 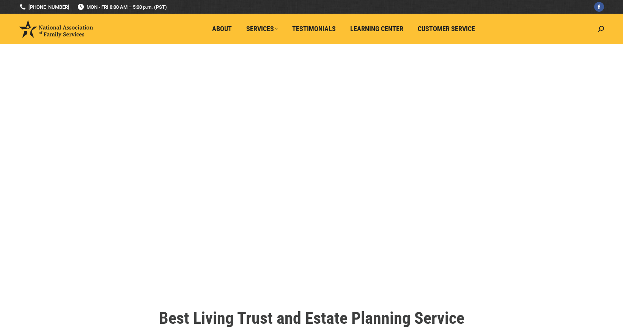 What do you see at coordinates (314, 29) in the screenshot?
I see `a: Testimonials` at bounding box center [314, 29].